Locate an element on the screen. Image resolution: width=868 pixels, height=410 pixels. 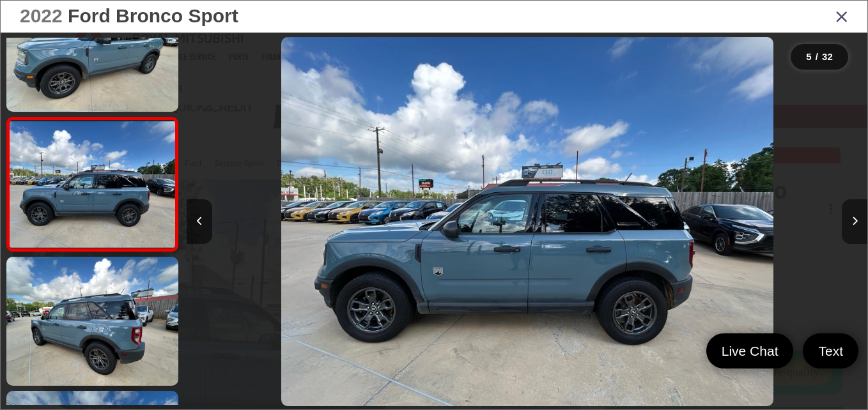
span: Text is located at coordinates (830, 350).